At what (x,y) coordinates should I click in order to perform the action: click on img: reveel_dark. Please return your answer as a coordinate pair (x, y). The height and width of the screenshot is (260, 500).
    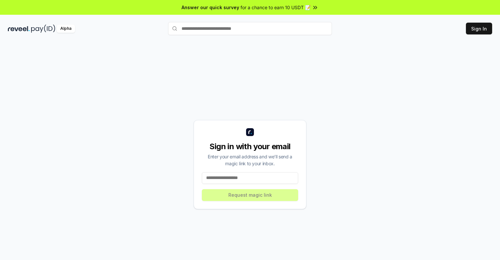
    Looking at the image, I should click on (19, 28).